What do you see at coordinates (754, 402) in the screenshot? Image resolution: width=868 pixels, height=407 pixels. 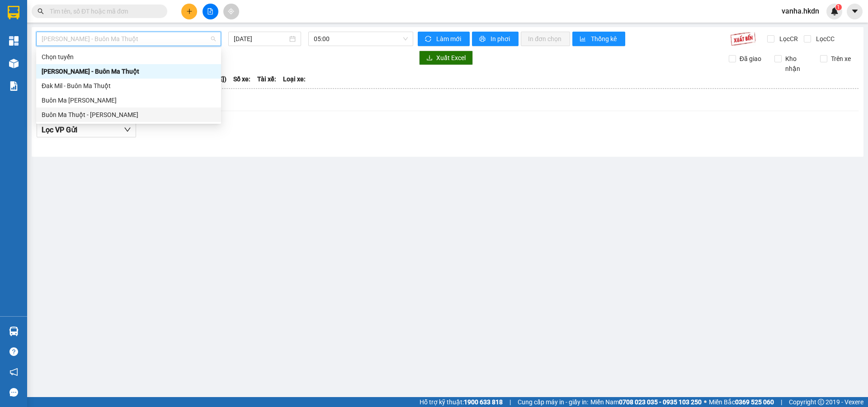 I see `strong: 0369 525 060` at bounding box center [754, 402].